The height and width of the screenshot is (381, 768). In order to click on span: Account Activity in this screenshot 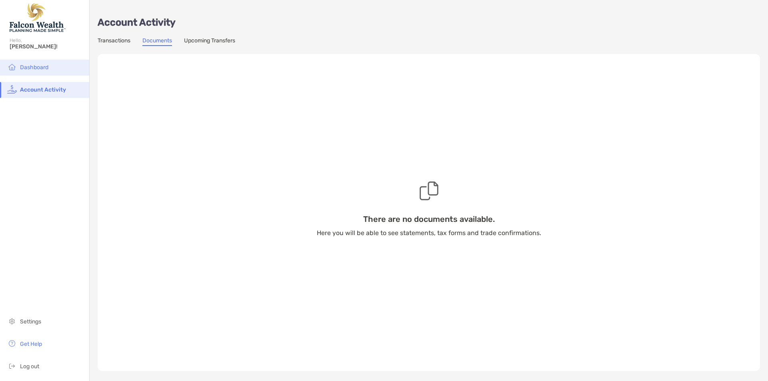, I will do `click(43, 90)`.